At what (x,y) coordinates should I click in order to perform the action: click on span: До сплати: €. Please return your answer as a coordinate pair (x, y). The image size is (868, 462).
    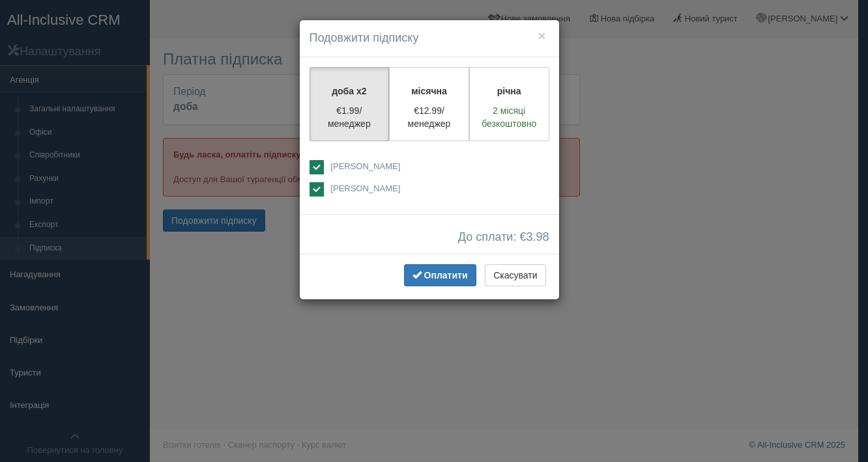
    Looking at the image, I should click on (504, 238).